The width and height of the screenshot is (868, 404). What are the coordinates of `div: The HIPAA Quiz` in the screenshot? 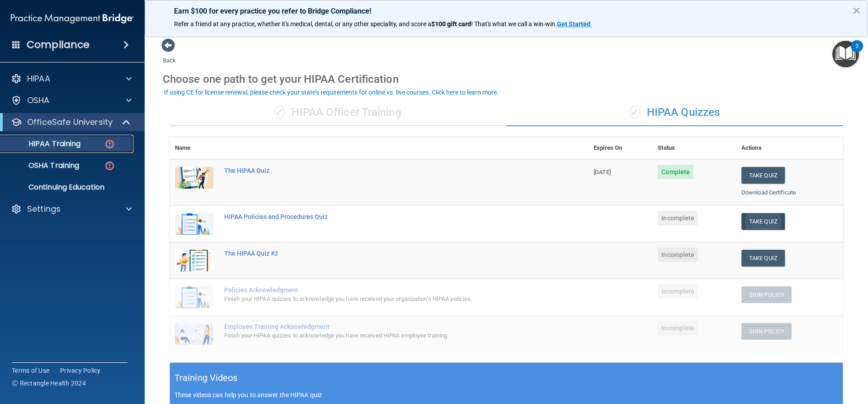 It's located at (383, 170).